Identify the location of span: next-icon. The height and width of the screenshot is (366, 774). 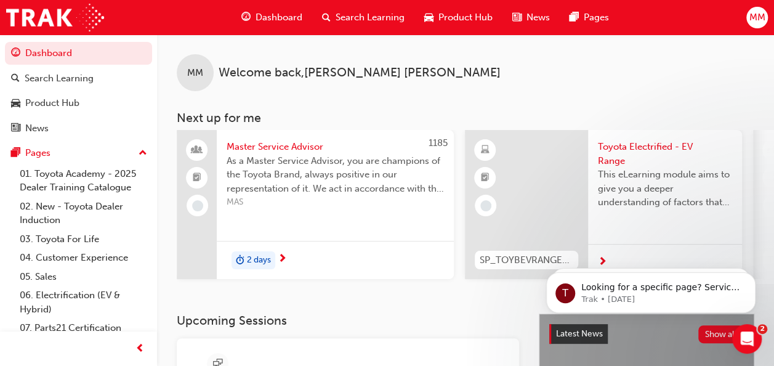
(282, 259).